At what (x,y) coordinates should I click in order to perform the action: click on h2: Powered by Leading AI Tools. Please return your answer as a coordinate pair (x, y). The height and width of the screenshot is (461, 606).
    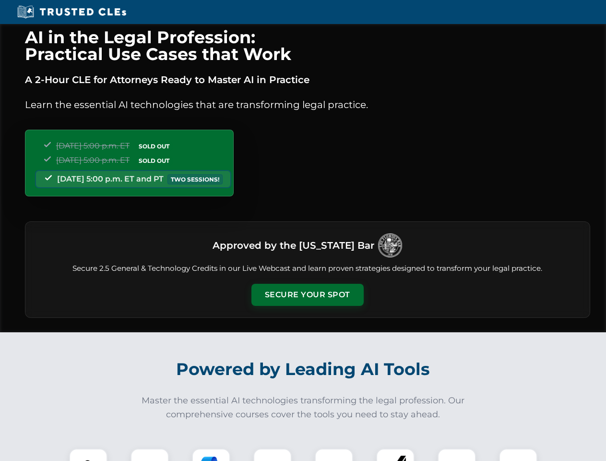
    Looking at the image, I should click on (303, 369).